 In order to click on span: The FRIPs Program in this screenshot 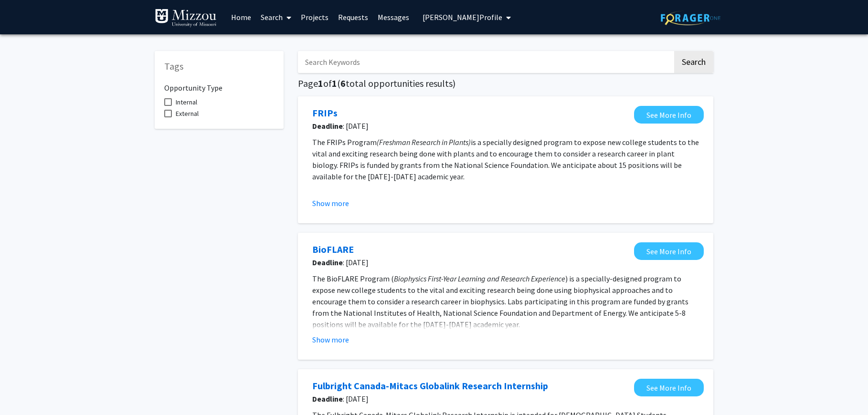, I will do `click(344, 142)`.